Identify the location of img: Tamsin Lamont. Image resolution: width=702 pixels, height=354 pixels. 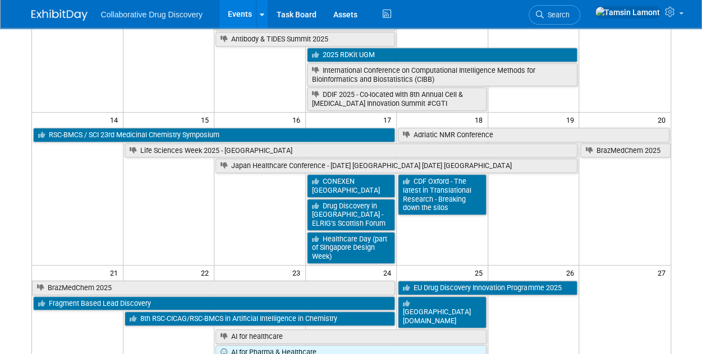
(627, 12).